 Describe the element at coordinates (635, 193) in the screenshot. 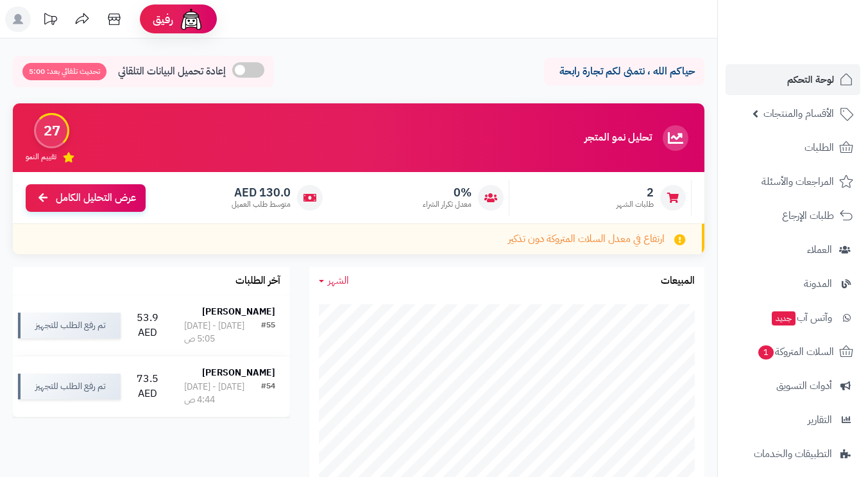

I see `span: 2` at that location.